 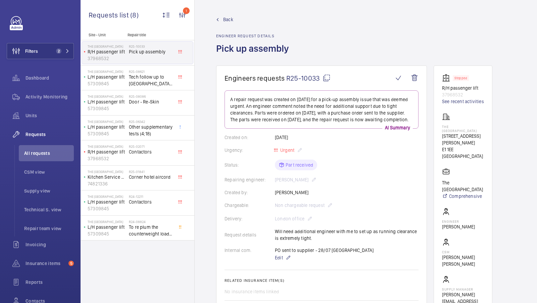 What do you see at coordinates (46, 263) in the screenshot?
I see `span: Insurance items` at bounding box center [46, 263].